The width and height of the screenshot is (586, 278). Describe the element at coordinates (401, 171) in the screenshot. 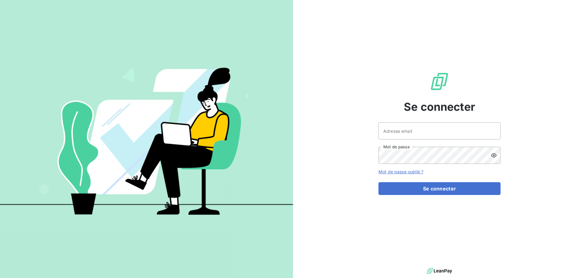

I see `a: Mot de passe oublié ?` at that location.